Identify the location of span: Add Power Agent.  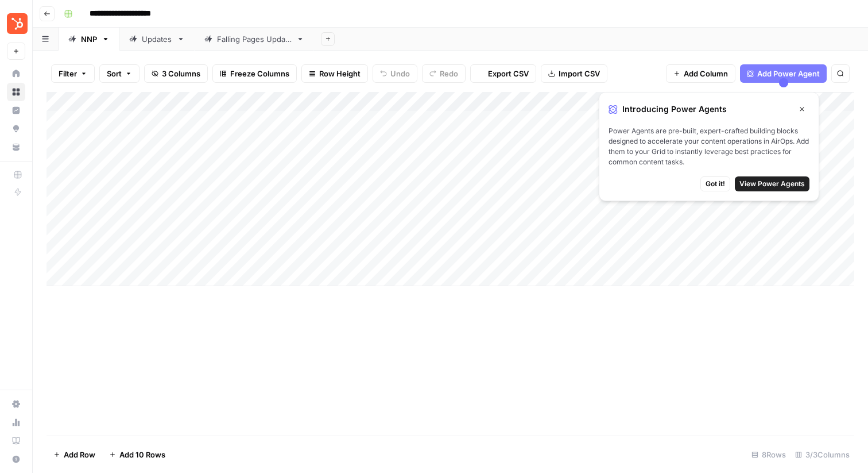
(789, 73).